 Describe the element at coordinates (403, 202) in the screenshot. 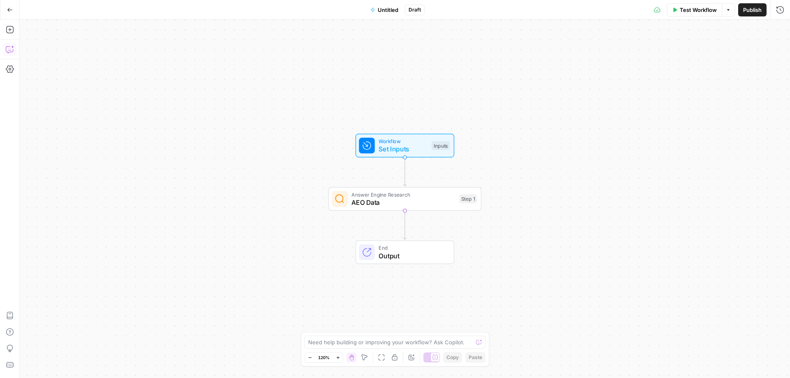

I see `span: AEO Data` at that location.